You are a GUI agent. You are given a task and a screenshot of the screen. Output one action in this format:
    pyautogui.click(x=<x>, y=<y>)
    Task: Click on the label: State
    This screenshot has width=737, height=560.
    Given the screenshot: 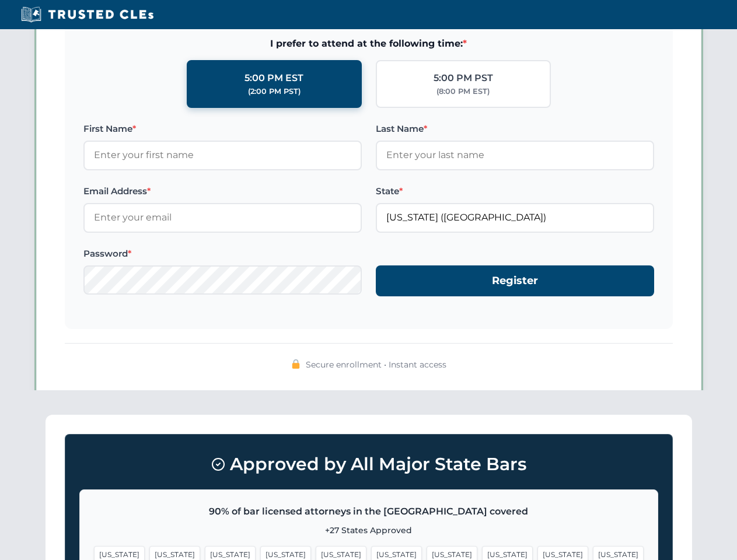 What is the action you would take?
    pyautogui.click(x=515, y=191)
    